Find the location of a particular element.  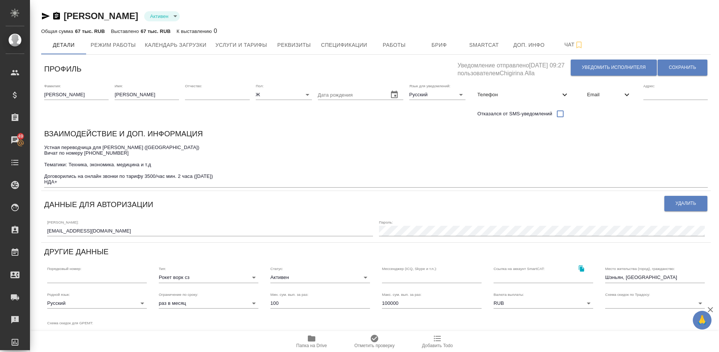

button: Сохранить is located at coordinates (682, 67).